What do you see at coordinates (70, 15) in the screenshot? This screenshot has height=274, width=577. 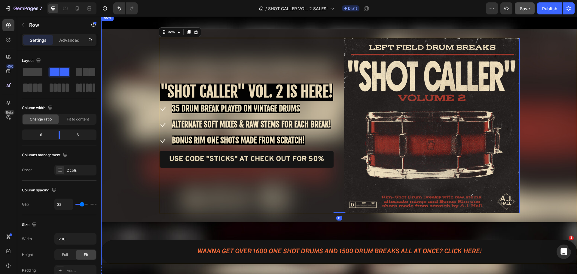 I see `div: Row` at bounding box center [70, 15].